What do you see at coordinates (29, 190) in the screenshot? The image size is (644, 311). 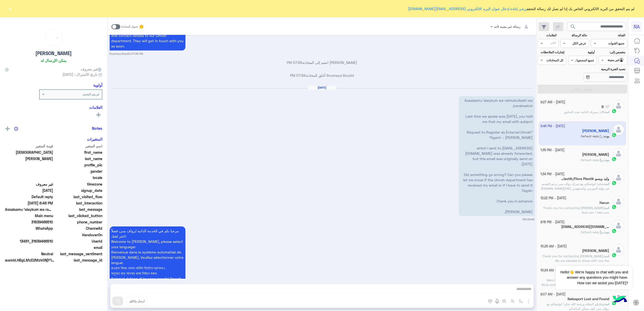 I see `span: 2025-06-14T20:58:51.741Z` at bounding box center [29, 190].